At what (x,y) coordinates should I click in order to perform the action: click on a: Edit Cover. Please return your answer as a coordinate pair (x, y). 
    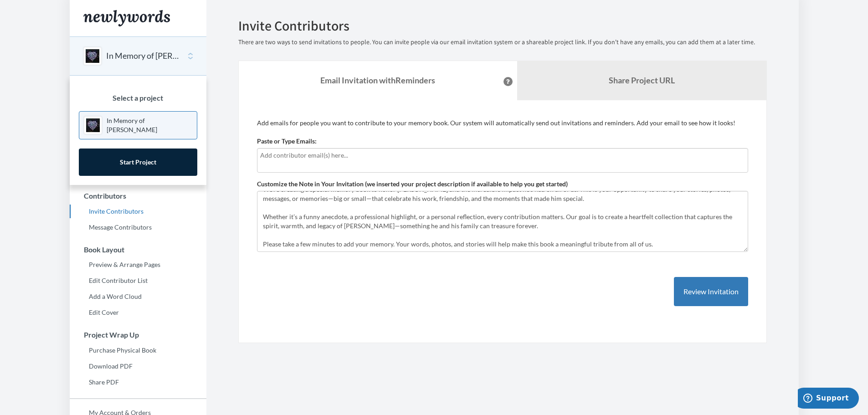
    Looking at the image, I should click on (138, 312).